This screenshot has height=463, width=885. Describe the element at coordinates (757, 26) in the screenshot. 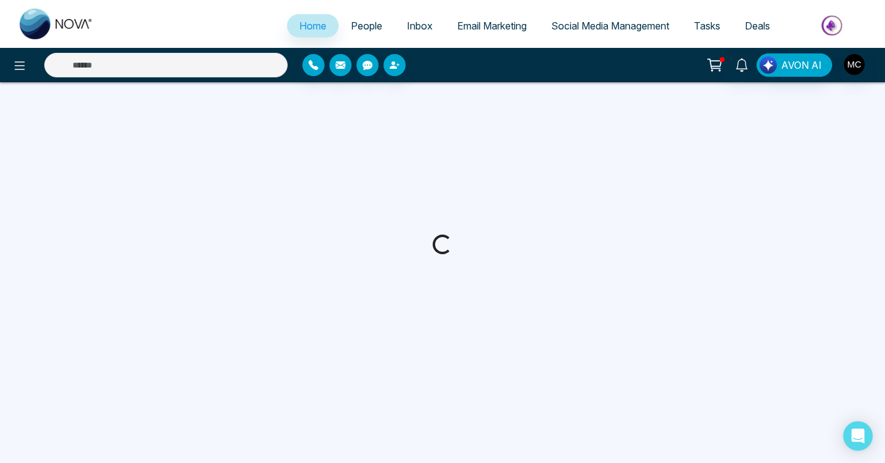

I see `span: Deals` at that location.